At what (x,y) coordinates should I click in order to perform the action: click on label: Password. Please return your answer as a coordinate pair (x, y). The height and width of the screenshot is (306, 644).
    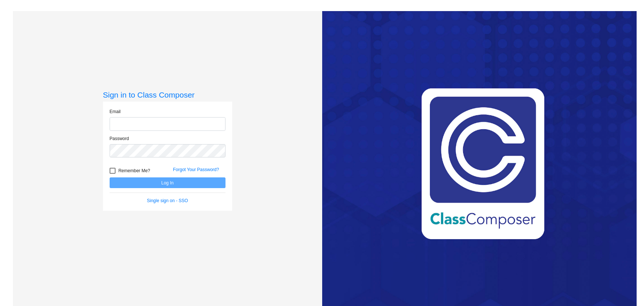
    Looking at the image, I should click on (119, 139).